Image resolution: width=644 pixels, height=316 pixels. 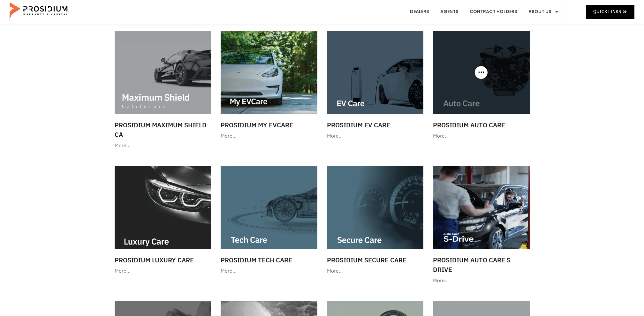 I want to click on a: Prosidium Auto Care S Drive More…, so click(x=482, y=226).